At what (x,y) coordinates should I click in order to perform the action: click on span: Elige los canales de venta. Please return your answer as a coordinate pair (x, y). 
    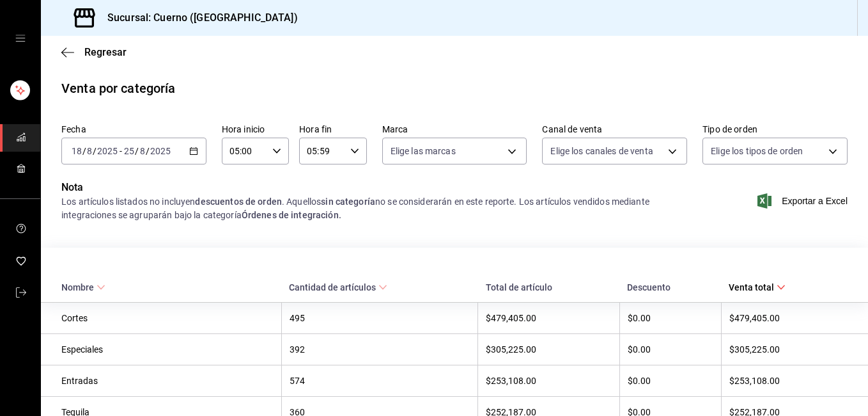
    Looking at the image, I should click on (602, 151).